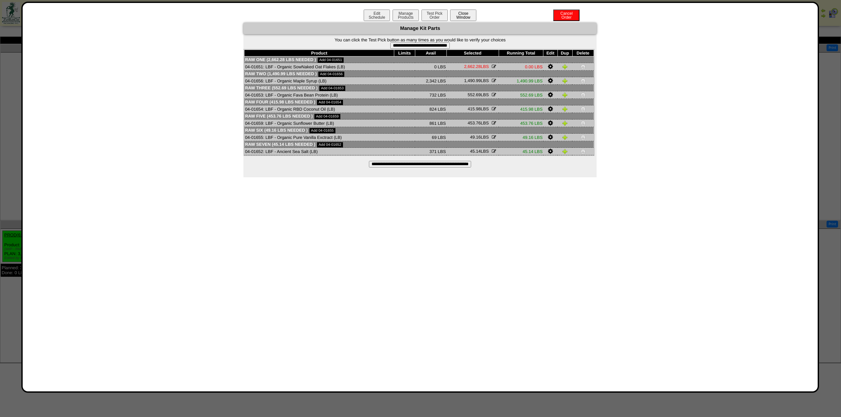  I want to click on button: CloseWindow, so click(463, 15).